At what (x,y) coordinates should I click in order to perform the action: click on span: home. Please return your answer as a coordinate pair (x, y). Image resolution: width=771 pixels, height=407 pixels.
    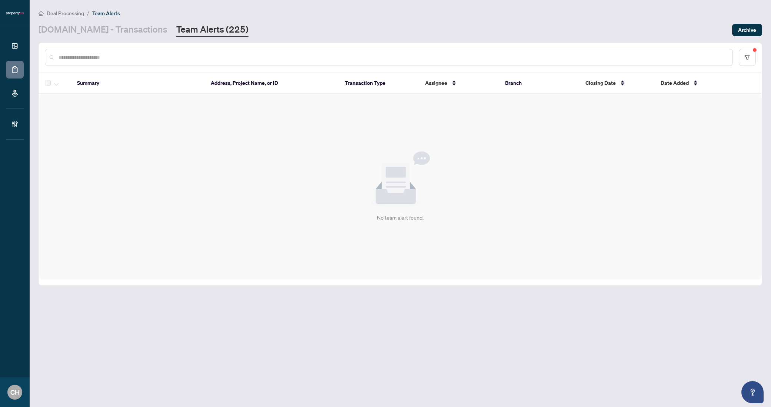
    Looking at the image, I should click on (41, 13).